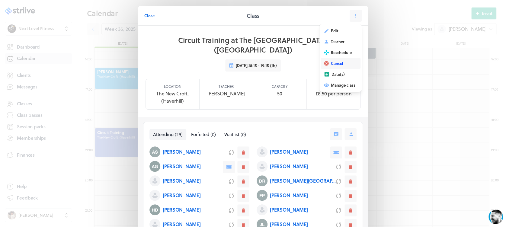  I want to click on span: Close, so click(149, 16).